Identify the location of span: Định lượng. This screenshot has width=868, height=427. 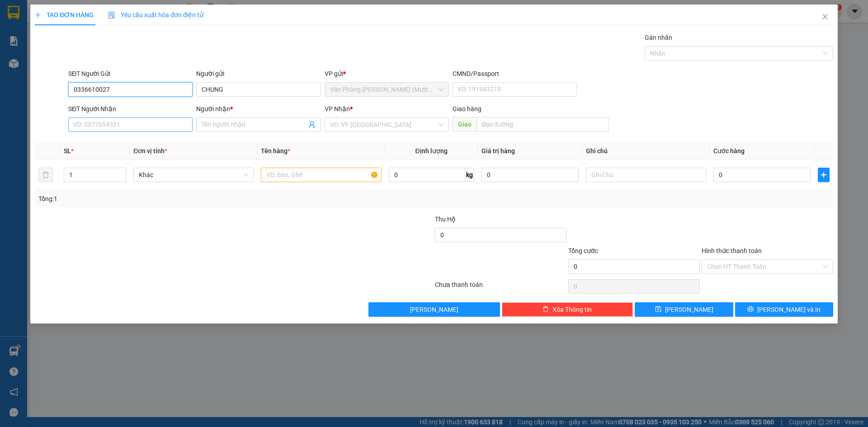
(431, 151).